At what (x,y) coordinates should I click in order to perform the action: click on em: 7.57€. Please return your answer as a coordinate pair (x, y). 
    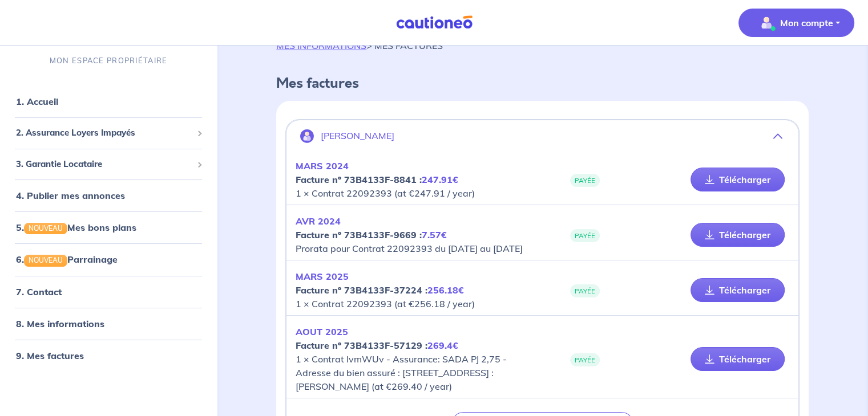
    Looking at the image, I should click on (434, 235).